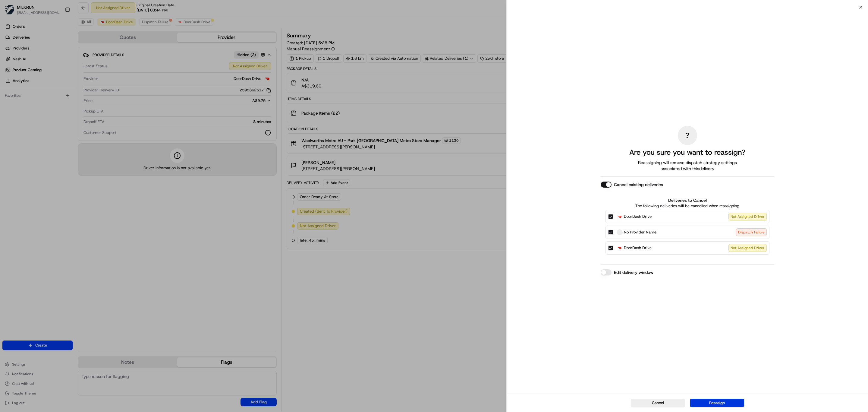 The image size is (868, 412). What do you see at coordinates (687, 206) in the screenshot?
I see `p: The following deliveries will be cancelled when reassigning` at bounding box center [687, 206].